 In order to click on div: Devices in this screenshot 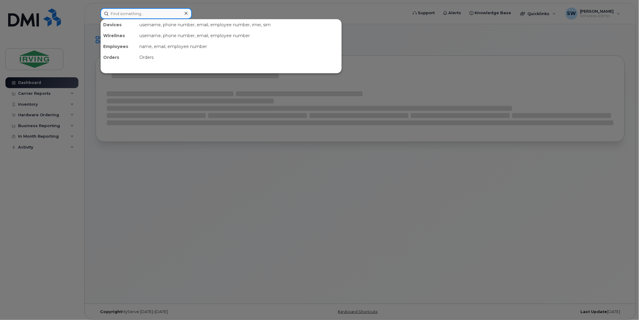, I will do `click(119, 25)`.